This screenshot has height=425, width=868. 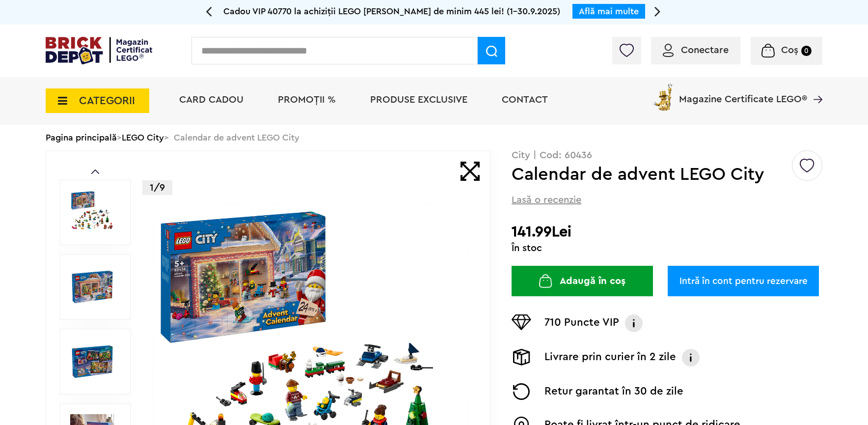 What do you see at coordinates (212, 99) in the screenshot?
I see `a: Card Cadou` at bounding box center [212, 99].